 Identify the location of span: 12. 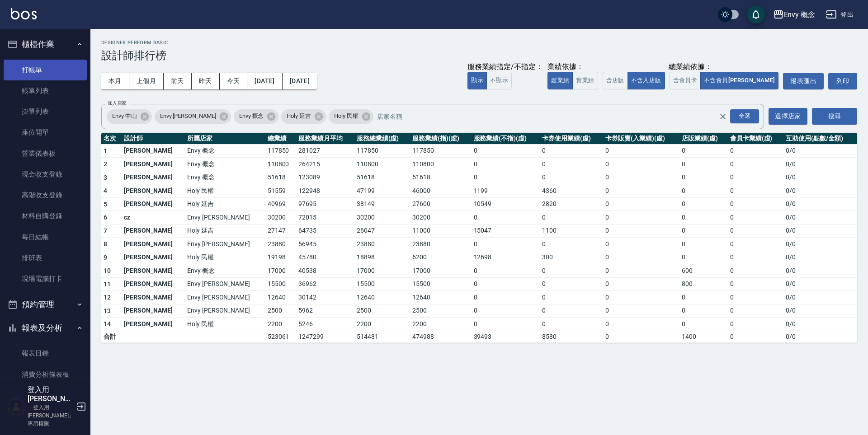
(107, 297).